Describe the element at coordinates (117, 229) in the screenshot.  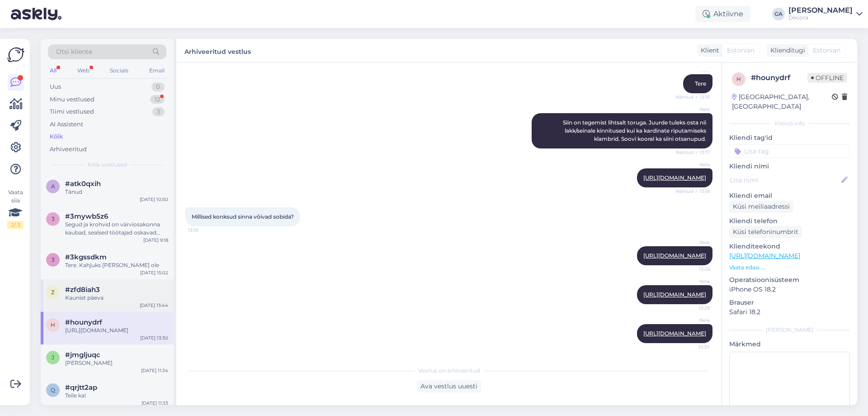
I see `div: Segud ja krohvid on värviosakonna kaubad, sealsed töötajad oskavad kõige paremini soovitada, mis ...` at that location.